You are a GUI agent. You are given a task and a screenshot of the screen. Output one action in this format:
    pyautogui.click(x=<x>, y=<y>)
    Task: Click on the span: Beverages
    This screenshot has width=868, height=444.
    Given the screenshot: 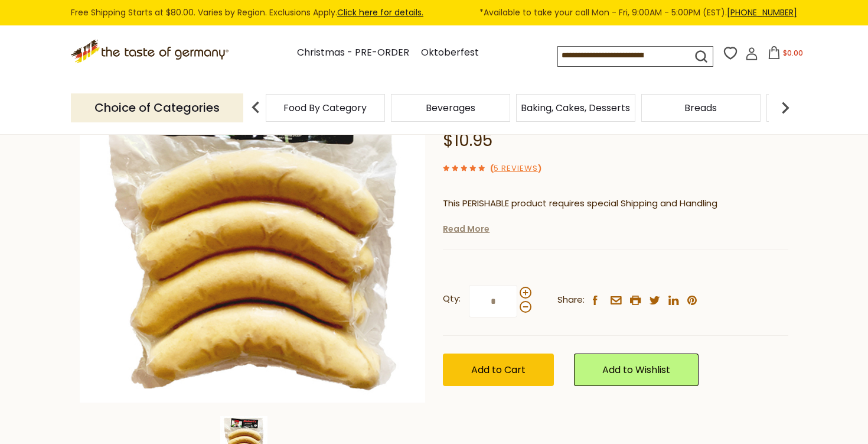 What is the action you would take?
    pyautogui.click(x=451, y=107)
    